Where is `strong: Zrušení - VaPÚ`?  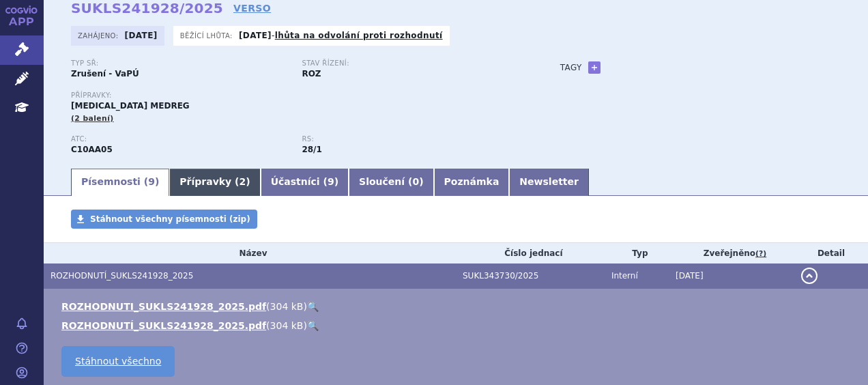
strong: Zrušení - VaPÚ is located at coordinates (105, 74).